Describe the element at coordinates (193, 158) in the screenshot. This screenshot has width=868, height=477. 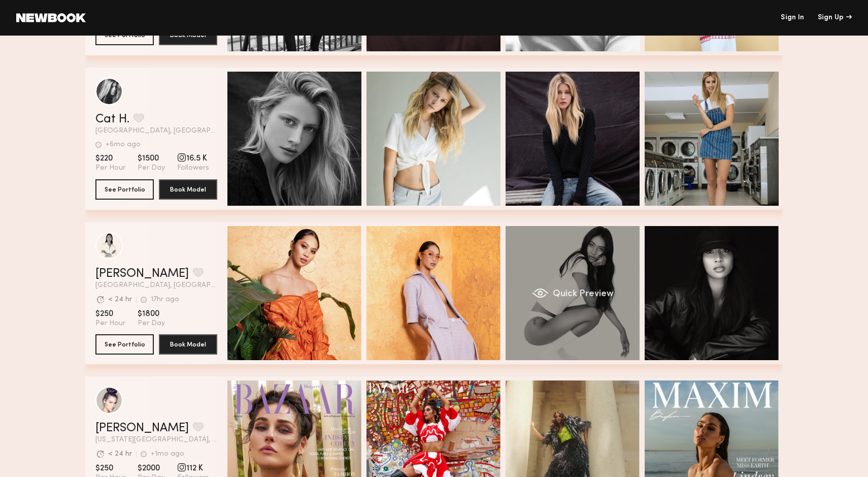
I see `span: 16.5 K` at that location.